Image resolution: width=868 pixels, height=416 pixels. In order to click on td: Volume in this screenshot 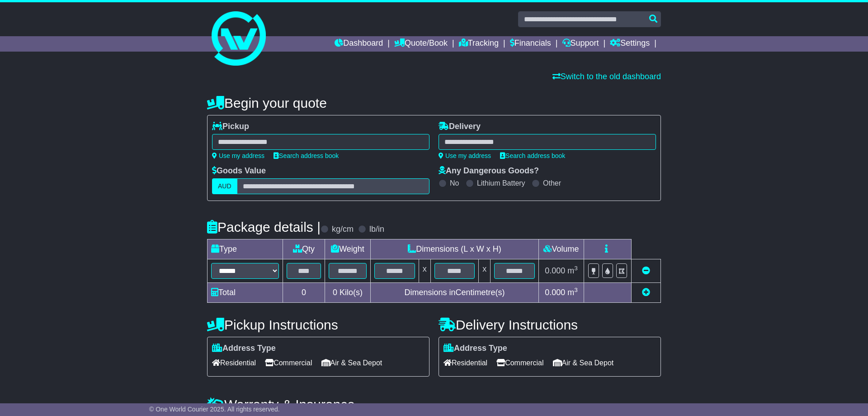, I will do `click(561, 249)`.